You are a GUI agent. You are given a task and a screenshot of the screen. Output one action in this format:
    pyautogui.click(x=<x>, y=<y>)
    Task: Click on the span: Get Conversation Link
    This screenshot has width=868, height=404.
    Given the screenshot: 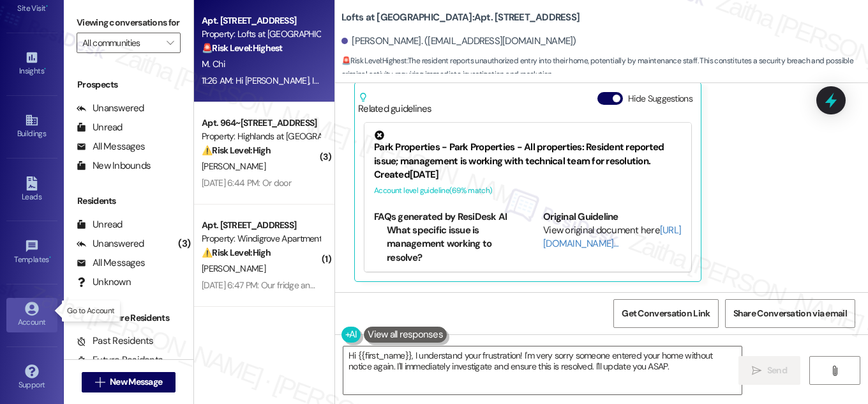 What is the action you would take?
    pyautogui.click(x=666, y=313)
    